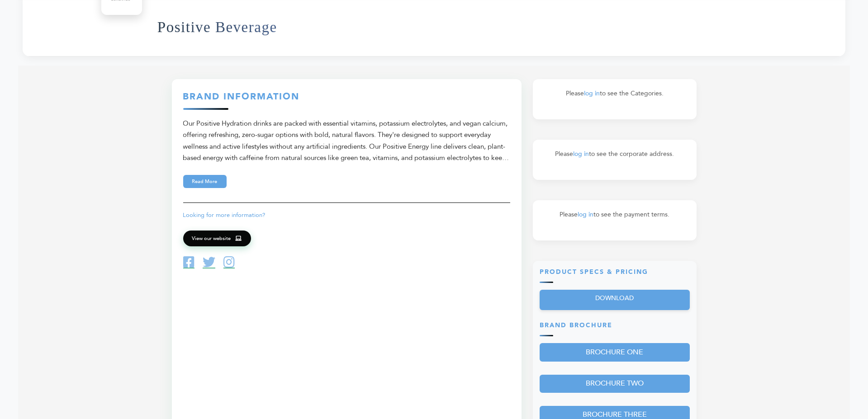 The image size is (868, 419). I want to click on span: View our website, so click(212, 239).